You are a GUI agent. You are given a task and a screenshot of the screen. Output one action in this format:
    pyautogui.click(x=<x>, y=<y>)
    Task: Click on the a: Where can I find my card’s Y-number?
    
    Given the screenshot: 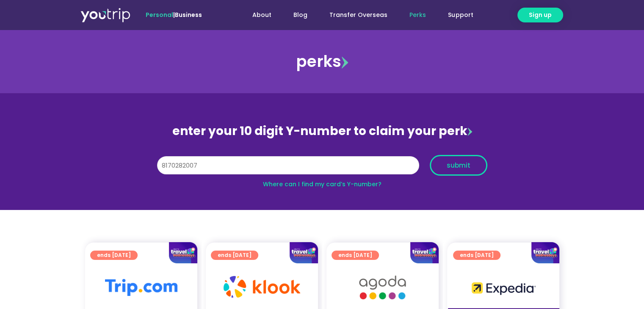 What is the action you would take?
    pyautogui.click(x=322, y=184)
    